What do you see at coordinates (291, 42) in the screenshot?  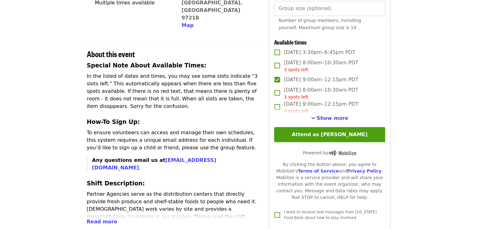 I see `span: Available times` at bounding box center [291, 42].